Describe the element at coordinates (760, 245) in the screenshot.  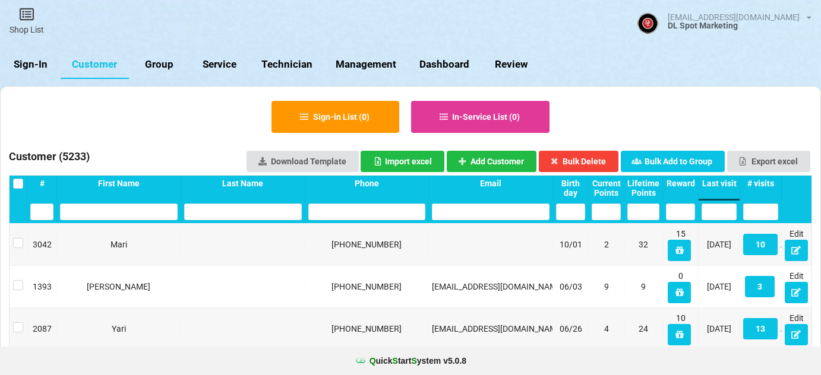
I see `button: 10` at that location.